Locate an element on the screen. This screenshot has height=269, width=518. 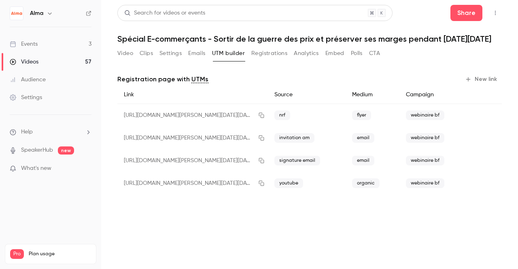
img: Alma is located at coordinates (17, 13).